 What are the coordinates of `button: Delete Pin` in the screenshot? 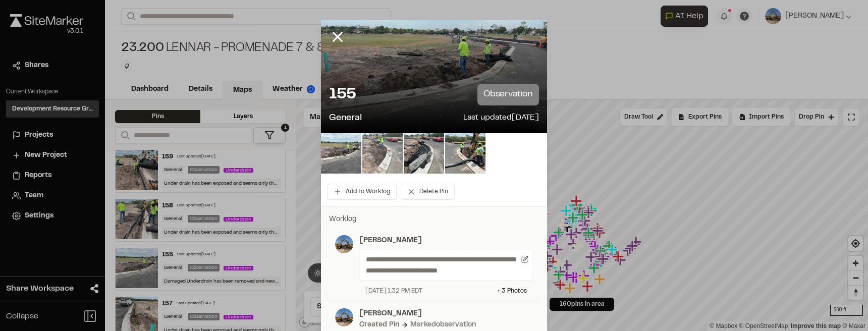 It's located at (427, 192).